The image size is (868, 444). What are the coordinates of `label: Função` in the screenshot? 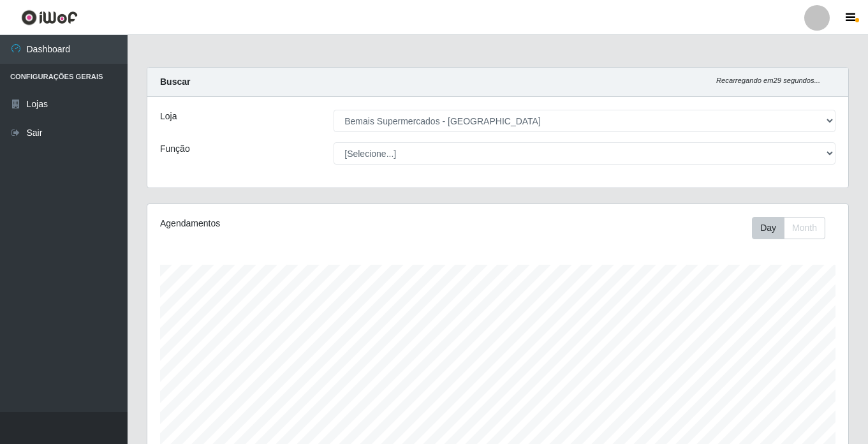 It's located at (175, 148).